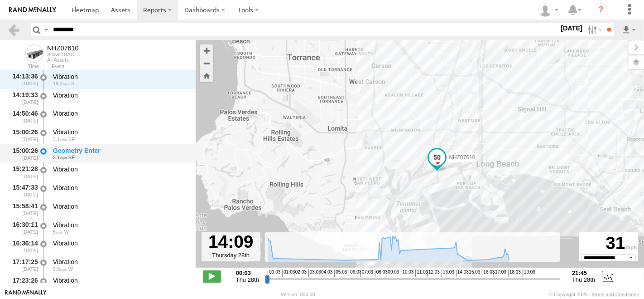  I want to click on div: 31, so click(609, 243).